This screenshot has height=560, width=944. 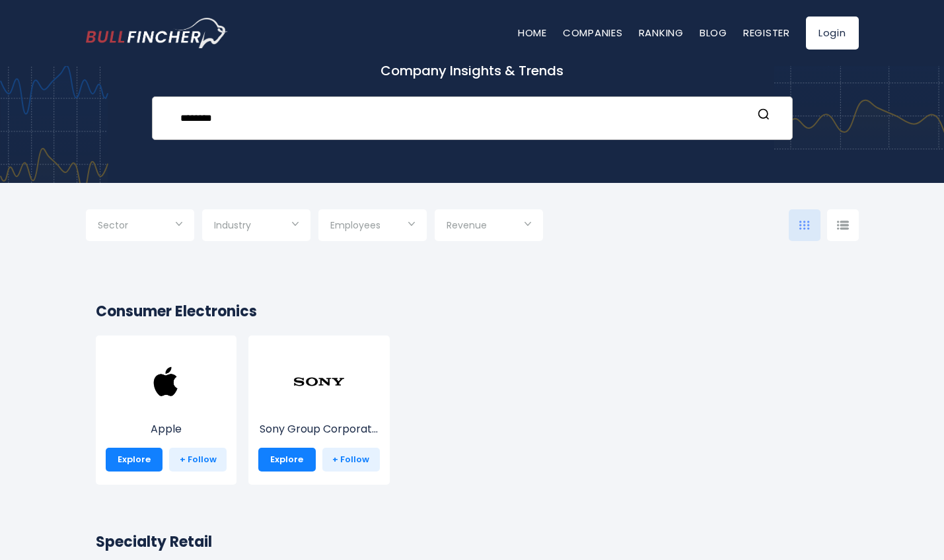 What do you see at coordinates (592, 32) in the screenshot?
I see `a: Companies` at bounding box center [592, 32].